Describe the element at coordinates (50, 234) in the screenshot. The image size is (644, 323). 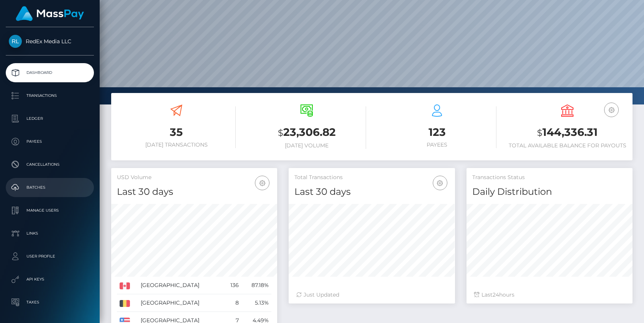
I see `a: Links` at that location.